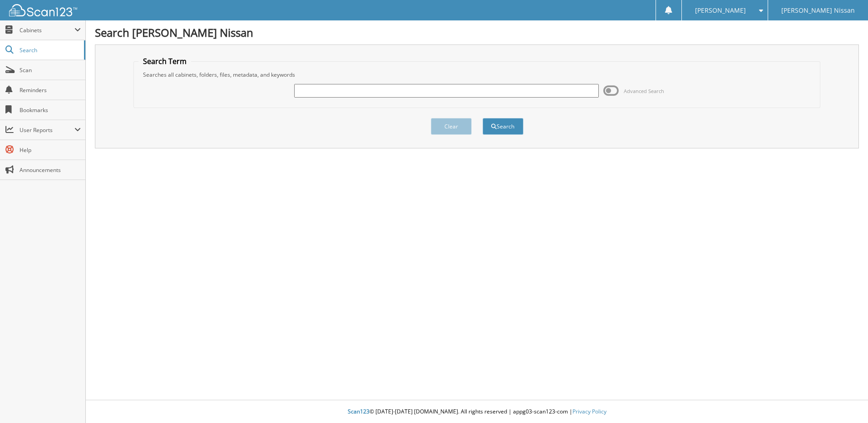 This screenshot has height=423, width=868. What do you see at coordinates (358, 411) in the screenshot?
I see `span: Scan123` at bounding box center [358, 411].